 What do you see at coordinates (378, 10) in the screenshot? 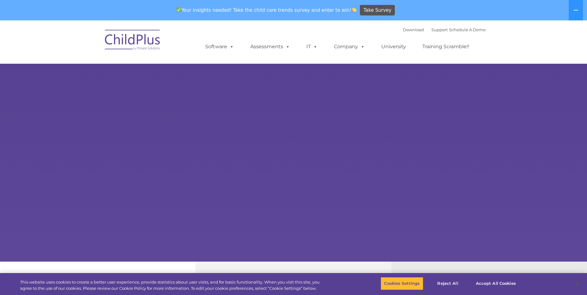
I see `span: Take Survey` at bounding box center [378, 10].